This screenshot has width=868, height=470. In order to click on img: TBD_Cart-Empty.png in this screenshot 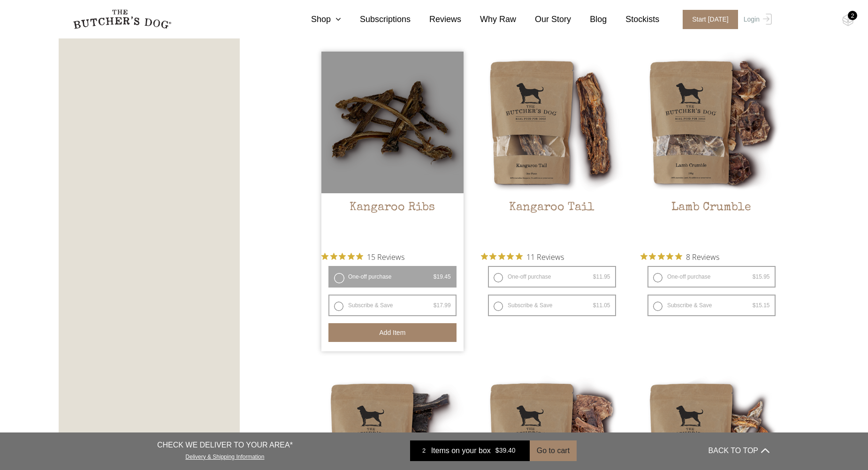, I will do `click(848, 20)`.